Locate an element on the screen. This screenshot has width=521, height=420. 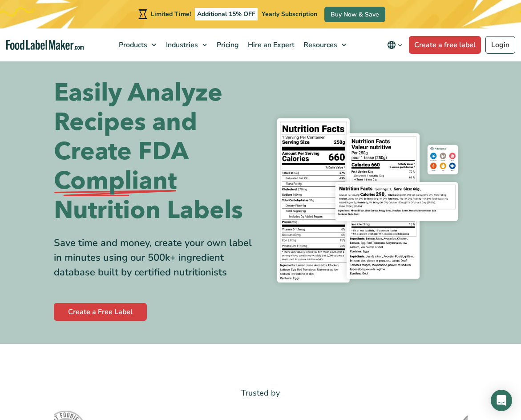
span: Pricing is located at coordinates (227, 45).